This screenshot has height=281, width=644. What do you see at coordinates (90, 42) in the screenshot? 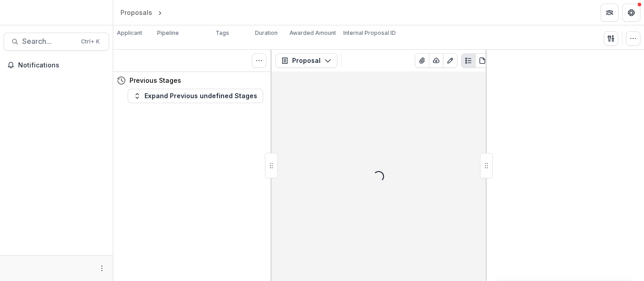
I see `div: Ctrl + K` at bounding box center [90, 42].